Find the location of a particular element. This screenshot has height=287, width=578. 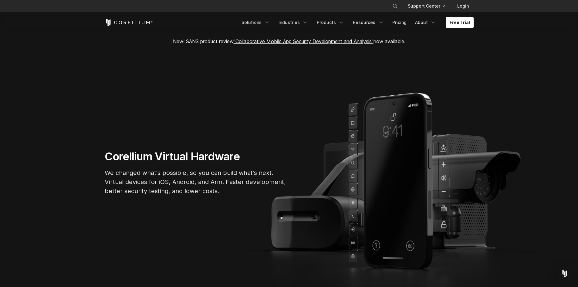

a: Support Center is located at coordinates (426, 6).